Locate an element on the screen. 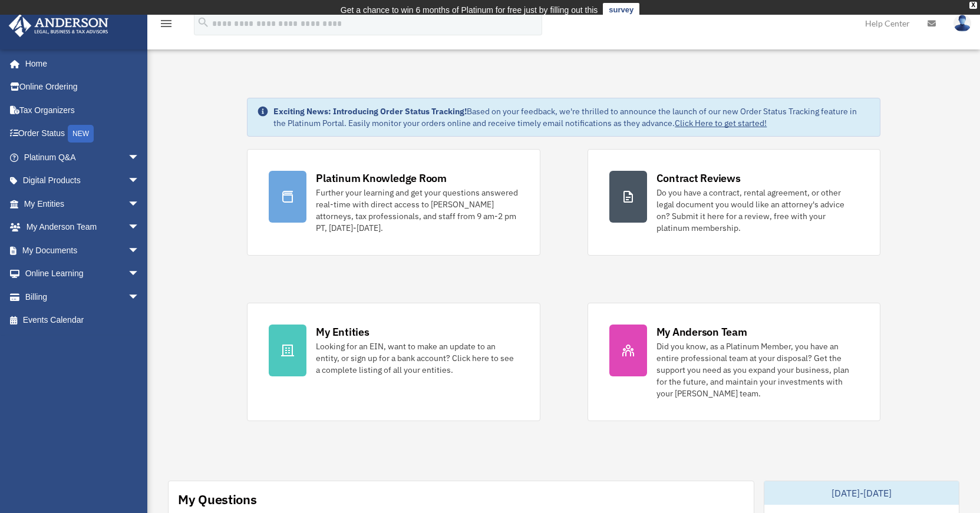  div: close is located at coordinates (973, 5).